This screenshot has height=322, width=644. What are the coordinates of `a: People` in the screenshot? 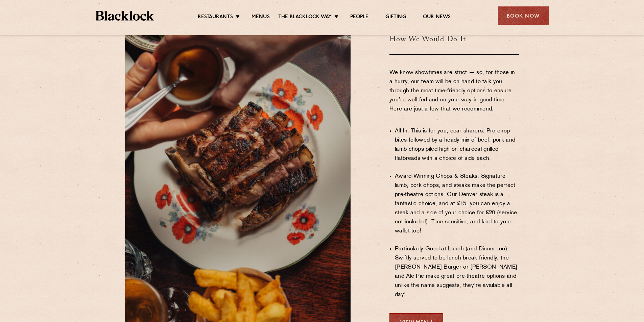 It's located at (359, 18).